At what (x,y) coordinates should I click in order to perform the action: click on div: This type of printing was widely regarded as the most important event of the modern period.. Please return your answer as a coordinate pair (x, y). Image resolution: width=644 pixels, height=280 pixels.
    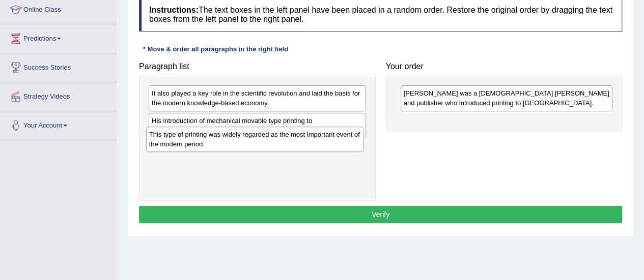
    Looking at the image, I should click on (255, 139).